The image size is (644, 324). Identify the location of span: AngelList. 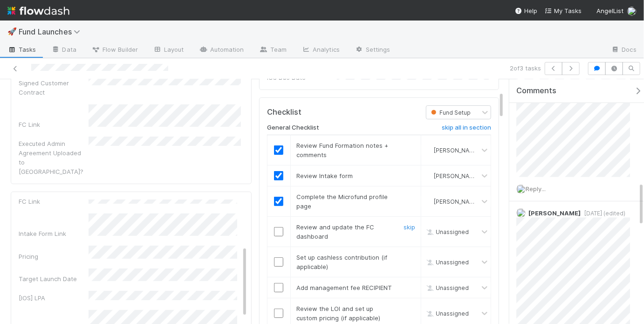
(610, 11).